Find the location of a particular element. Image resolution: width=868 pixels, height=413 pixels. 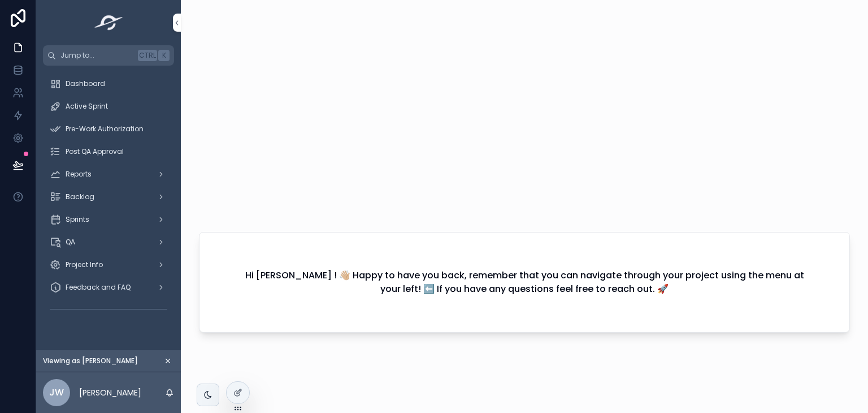

span: Dashboard is located at coordinates (86, 83).